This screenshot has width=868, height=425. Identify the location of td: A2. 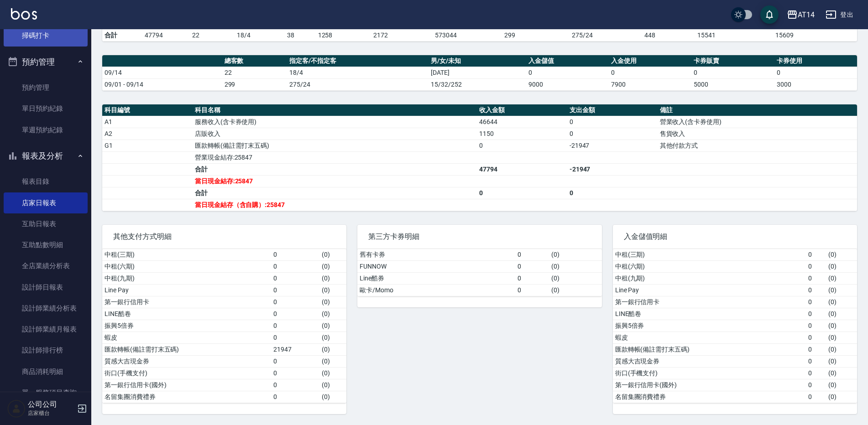
(147, 133).